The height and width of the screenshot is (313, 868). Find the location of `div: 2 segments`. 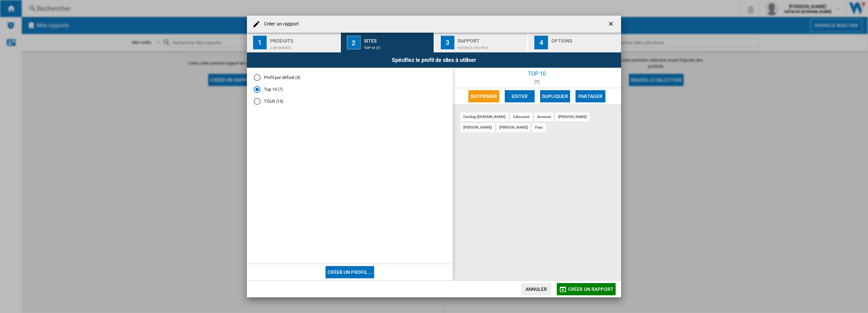

div: 2 segments is located at coordinates (303, 46).